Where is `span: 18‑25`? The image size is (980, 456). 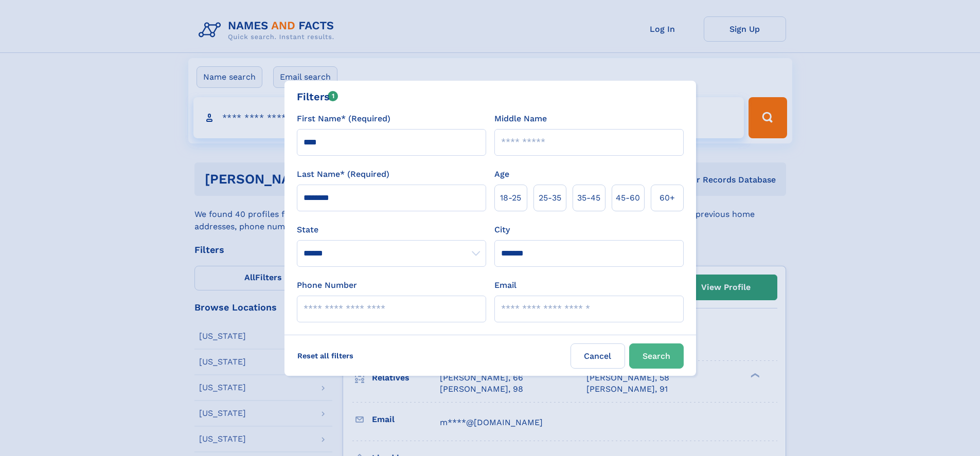 span: 18‑25 is located at coordinates (510, 198).